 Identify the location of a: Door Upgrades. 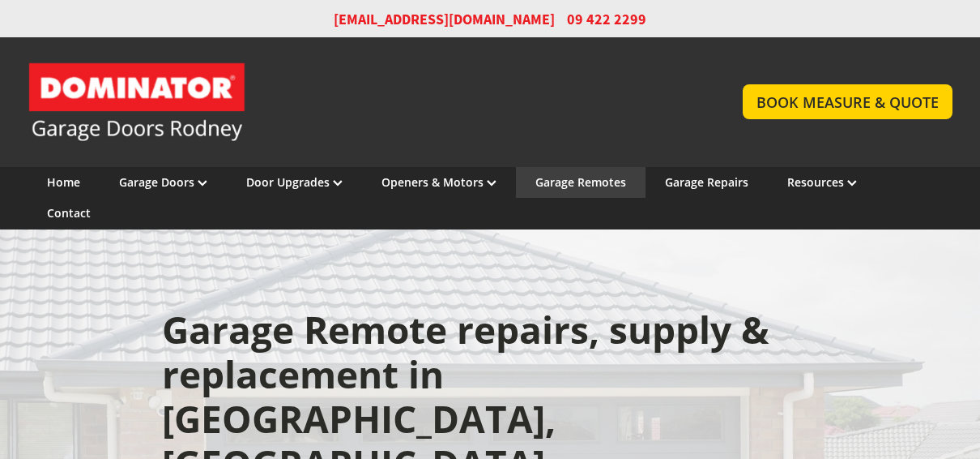
(294, 181).